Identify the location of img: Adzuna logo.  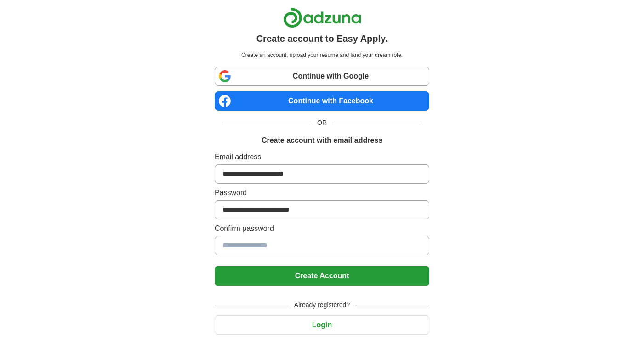
(322, 18).